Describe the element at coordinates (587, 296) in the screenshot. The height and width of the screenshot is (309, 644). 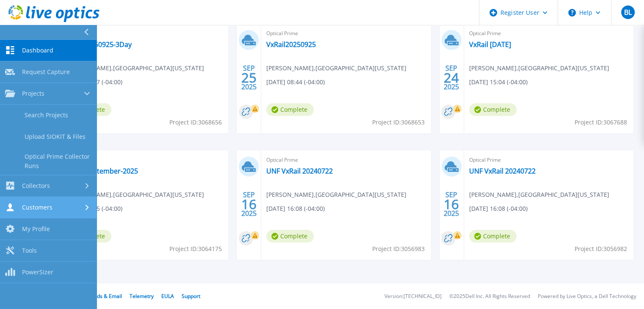
I see `li: Powered by Live Optics, a Dell Technology` at that location.